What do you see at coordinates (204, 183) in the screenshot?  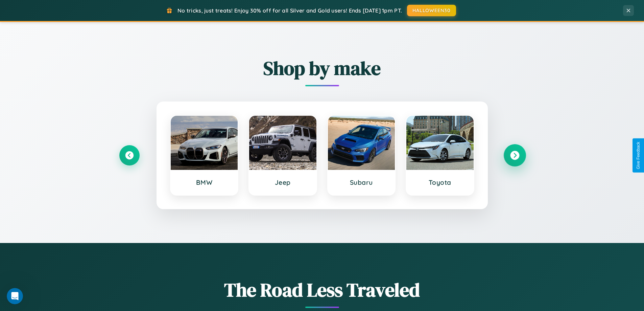 I see `h3: BMW` at bounding box center [204, 183].